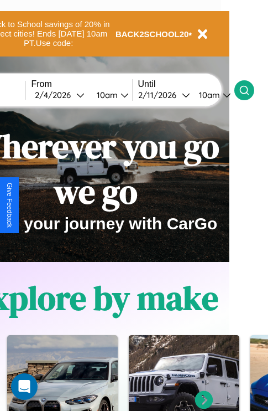  I want to click on button: 2/4/2026, so click(60, 95).